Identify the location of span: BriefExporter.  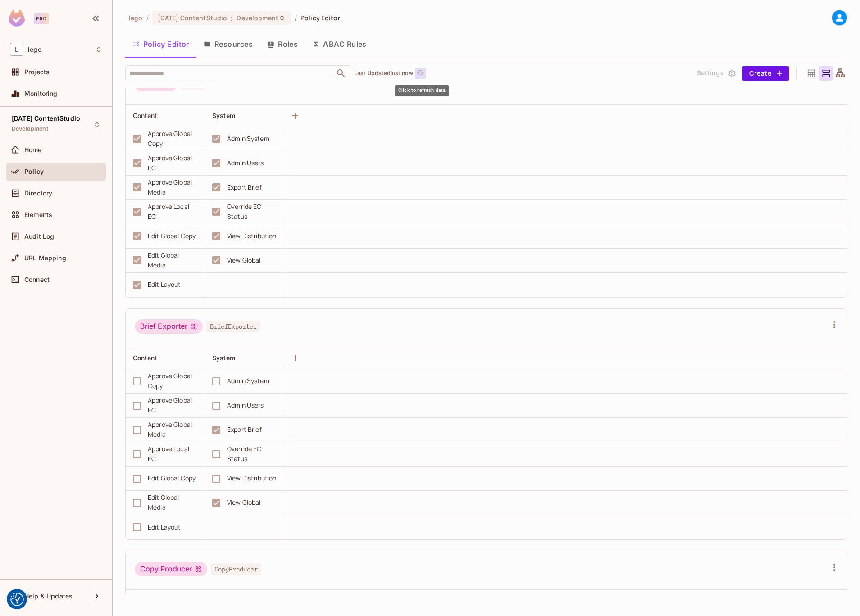
(233, 327).